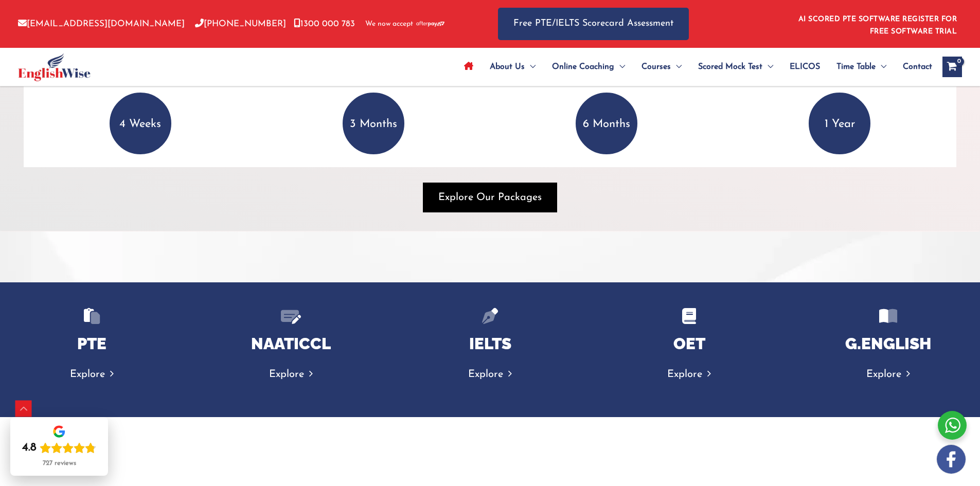 This screenshot has height=486, width=980. I want to click on a: Explore Our Packages, so click(490, 198).